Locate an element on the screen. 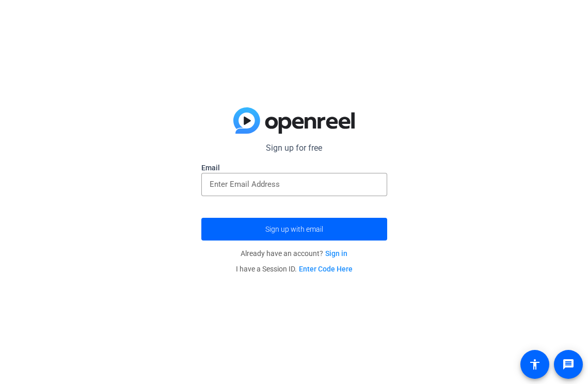 The height and width of the screenshot is (384, 588). button: Sign up with email is located at coordinates (294, 229).